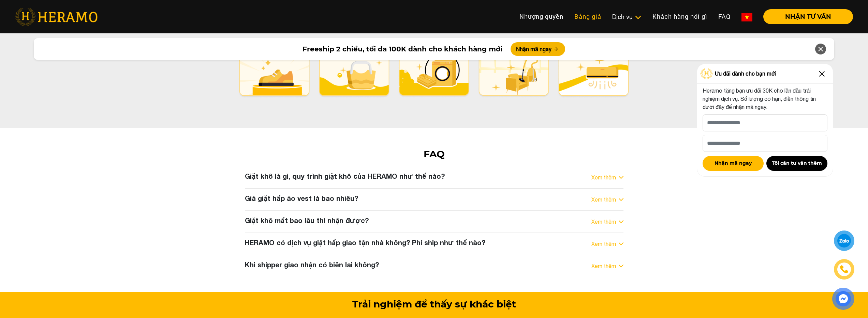  Describe the element at coordinates (514, 68) in the screenshot. I see `img: hh.png` at that location.